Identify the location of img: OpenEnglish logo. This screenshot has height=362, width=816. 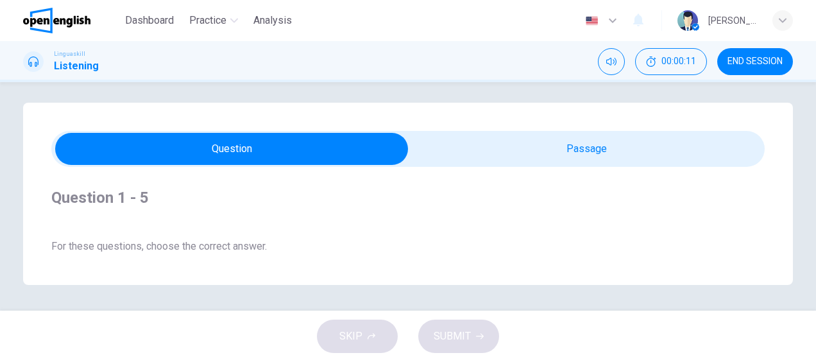
(56, 21).